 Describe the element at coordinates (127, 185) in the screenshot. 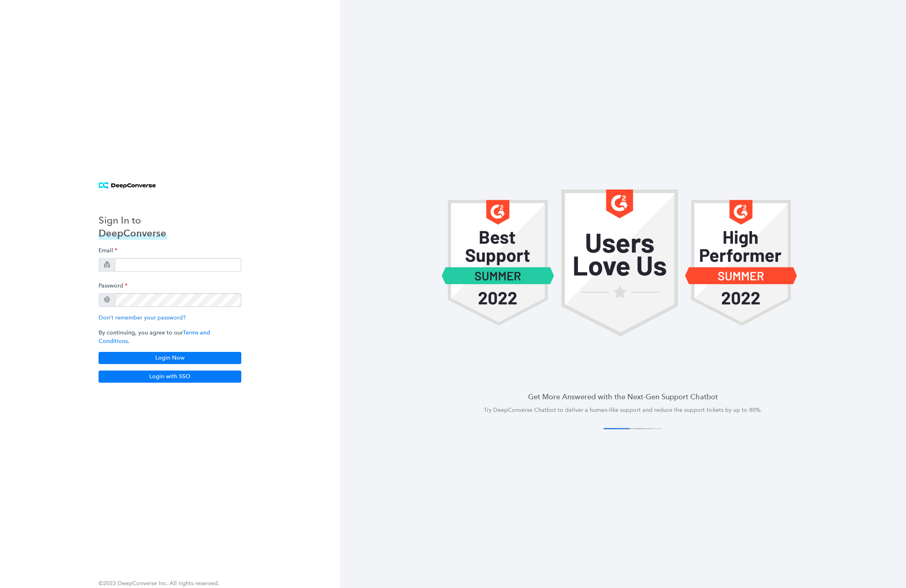

I see `img: horizontal logo` at that location.